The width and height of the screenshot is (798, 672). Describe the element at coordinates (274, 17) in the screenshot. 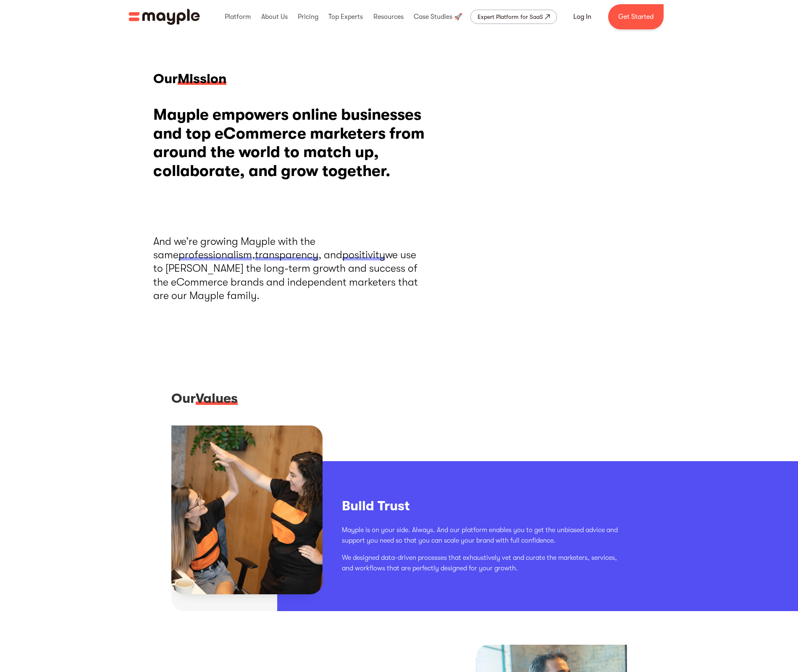

I see `div: About Us` at that location.